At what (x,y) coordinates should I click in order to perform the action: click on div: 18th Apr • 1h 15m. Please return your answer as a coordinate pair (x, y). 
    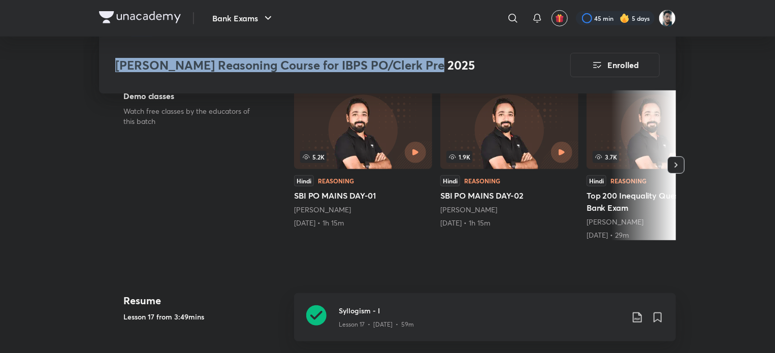
    Looking at the image, I should click on (509, 223).